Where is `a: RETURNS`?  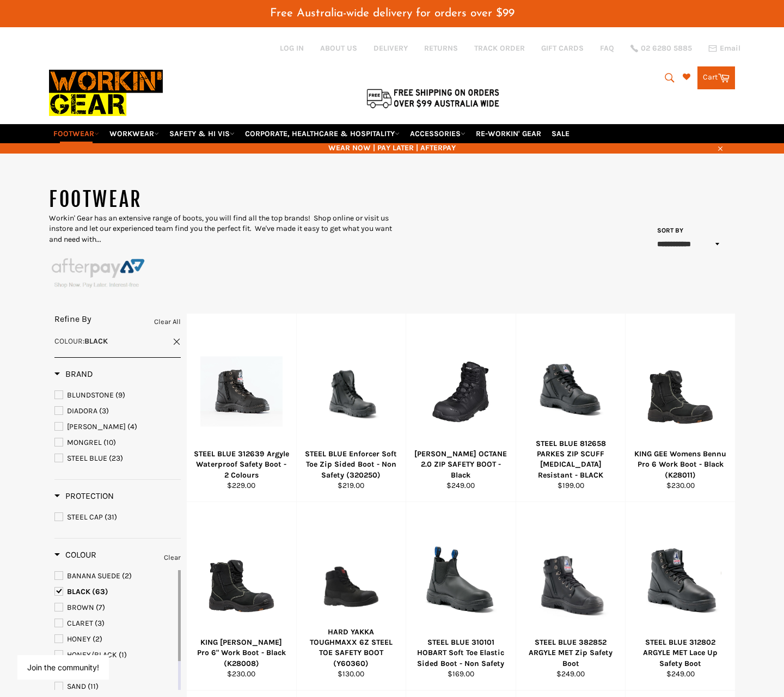
a: RETURNS is located at coordinates (441, 48).